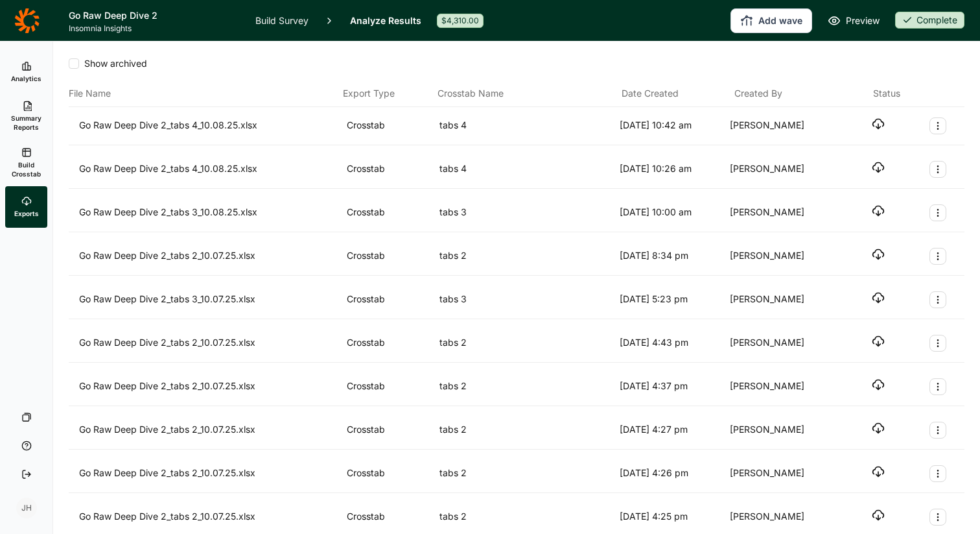  What do you see at coordinates (771, 21) in the screenshot?
I see `button: Add wave` at bounding box center [771, 21].